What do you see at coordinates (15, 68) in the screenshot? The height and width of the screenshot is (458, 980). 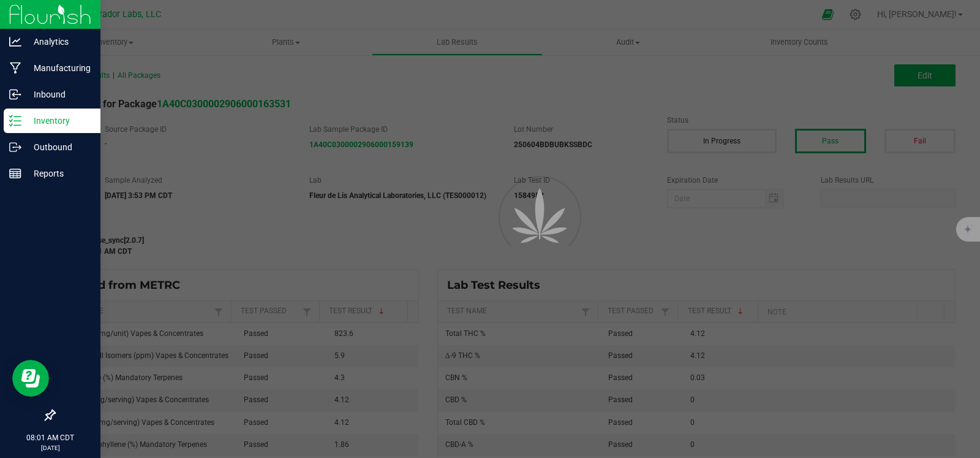 I see `inline-svg: Manufacturing` at bounding box center [15, 68].